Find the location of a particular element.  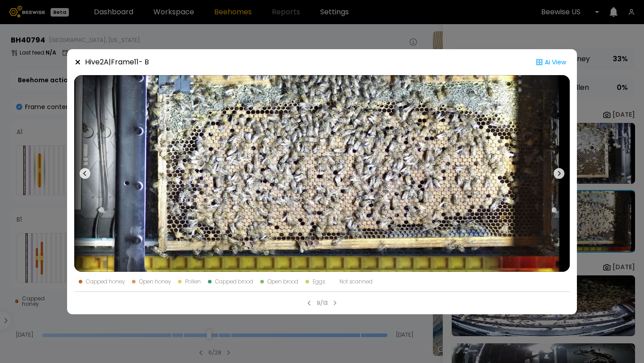

div: Pollen is located at coordinates (193, 282).